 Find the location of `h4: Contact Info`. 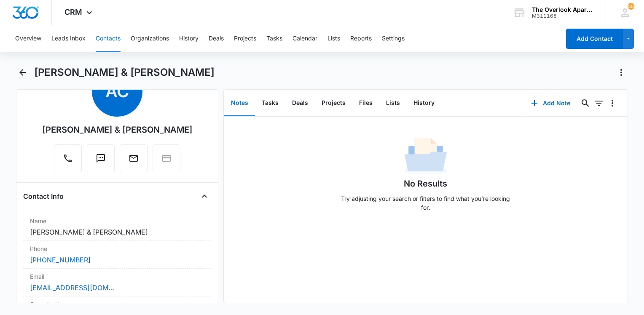

h4: Contact Info is located at coordinates (43, 197).